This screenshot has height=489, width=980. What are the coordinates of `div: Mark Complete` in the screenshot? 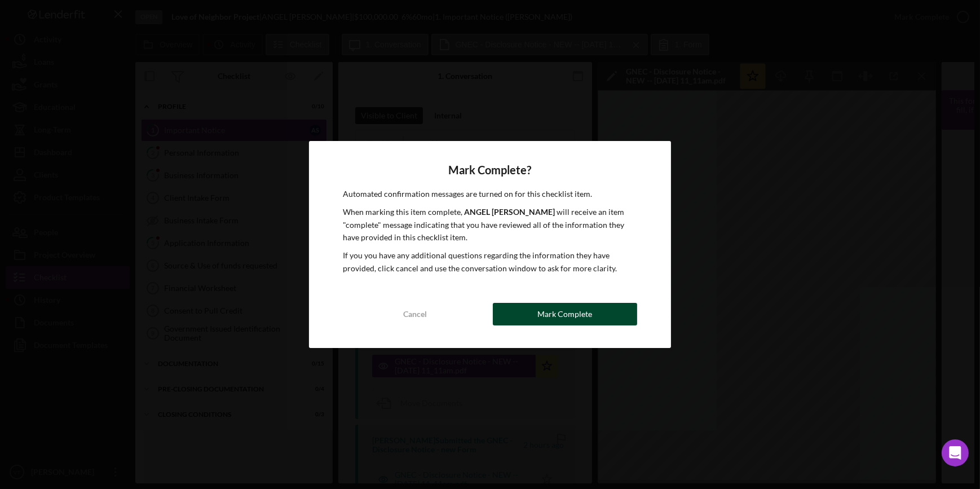 It's located at (564, 314).